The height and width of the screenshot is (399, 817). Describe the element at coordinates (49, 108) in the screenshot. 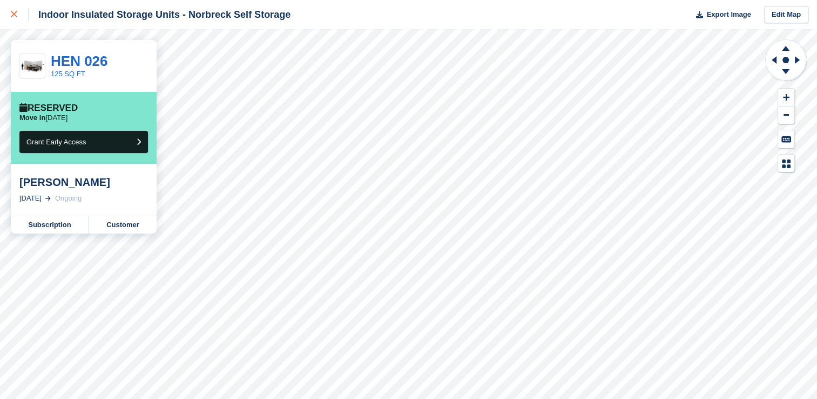

I see `div: Reserved` at that location.